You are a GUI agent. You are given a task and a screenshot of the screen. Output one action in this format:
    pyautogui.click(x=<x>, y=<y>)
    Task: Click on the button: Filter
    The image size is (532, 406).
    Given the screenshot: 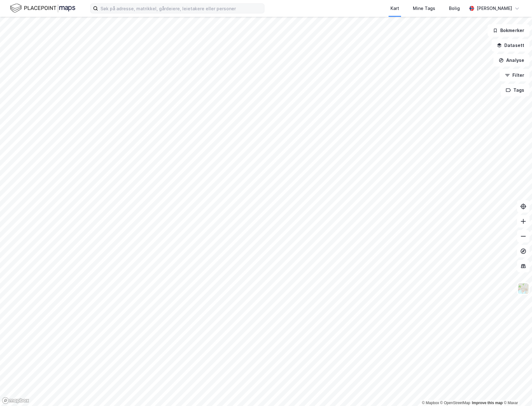 What is the action you would take?
    pyautogui.click(x=514, y=75)
    